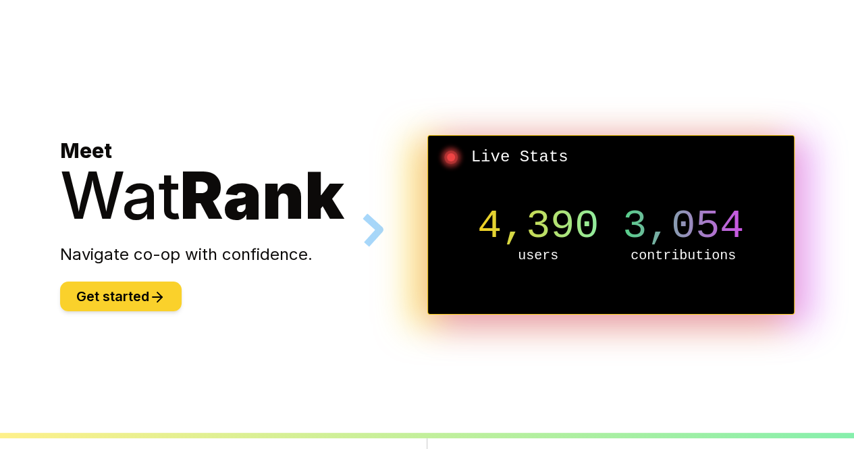 The height and width of the screenshot is (449, 854). What do you see at coordinates (244, 254) in the screenshot?
I see `p: Navigate co-op with confidence.` at bounding box center [244, 254].